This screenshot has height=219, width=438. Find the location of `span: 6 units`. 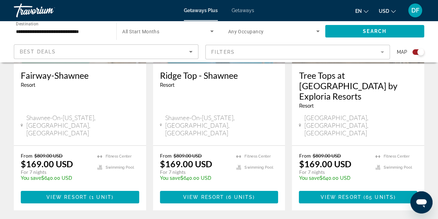

span: 6 units is located at coordinates (240, 197).